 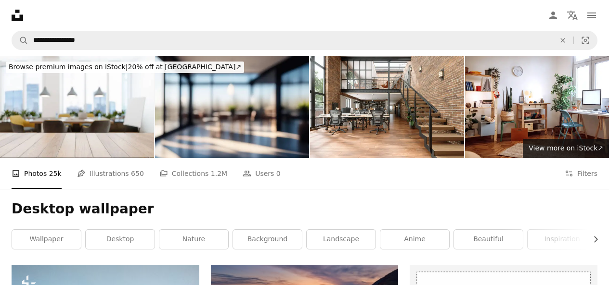 I want to click on span: 1.2M, so click(x=219, y=174).